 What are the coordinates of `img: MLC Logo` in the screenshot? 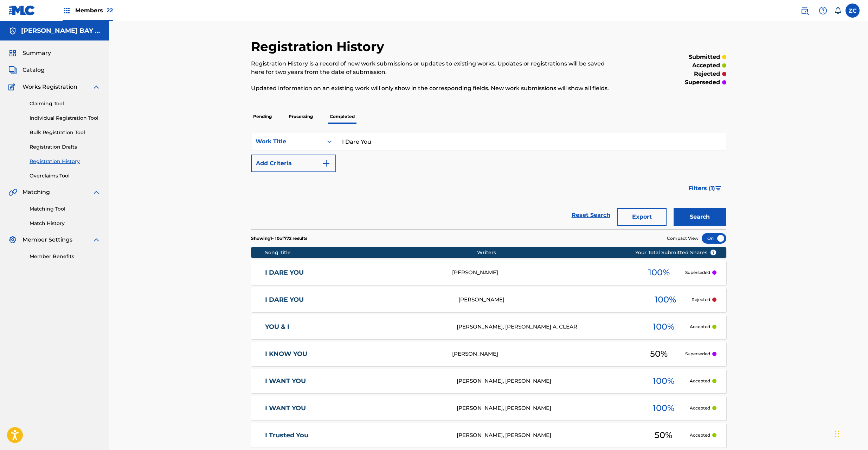 It's located at (22, 10).